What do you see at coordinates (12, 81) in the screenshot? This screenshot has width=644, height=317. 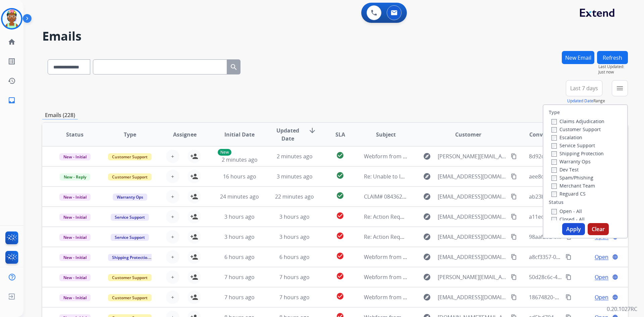 I see `mat-icon: history` at bounding box center [12, 81].